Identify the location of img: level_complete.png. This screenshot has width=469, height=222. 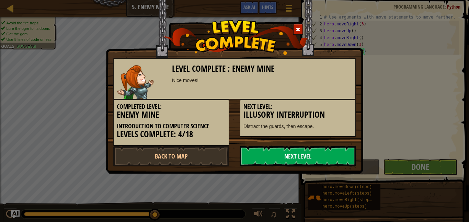
(234, 37).